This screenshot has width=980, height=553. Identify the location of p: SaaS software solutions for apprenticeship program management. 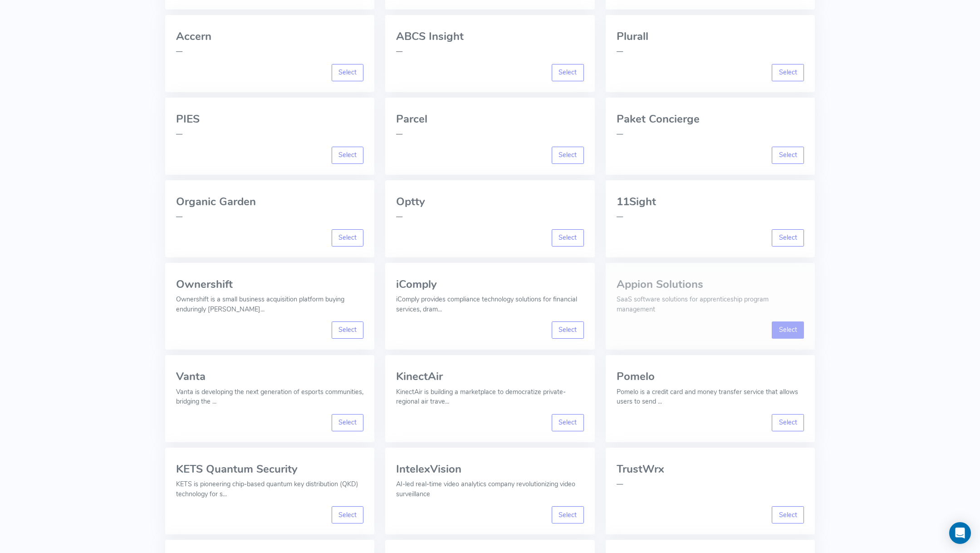
(710, 304).